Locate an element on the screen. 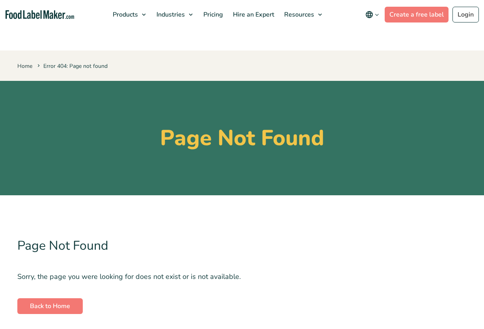 The height and width of the screenshot is (329, 484). span: Industries is located at coordinates (170, 15).